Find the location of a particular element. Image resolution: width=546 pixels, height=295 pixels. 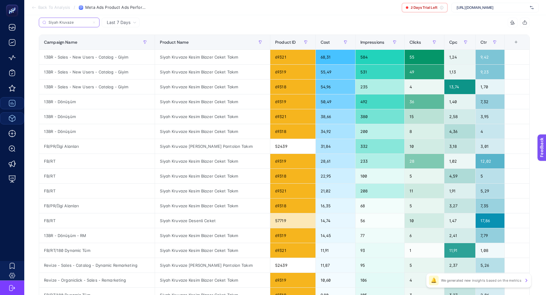

span: Impressions is located at coordinates (372, 42).